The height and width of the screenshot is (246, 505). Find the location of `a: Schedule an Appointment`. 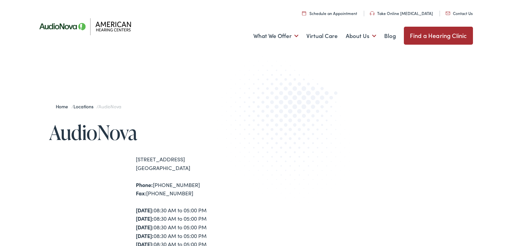

a: Schedule an Appointment is located at coordinates (329, 13).